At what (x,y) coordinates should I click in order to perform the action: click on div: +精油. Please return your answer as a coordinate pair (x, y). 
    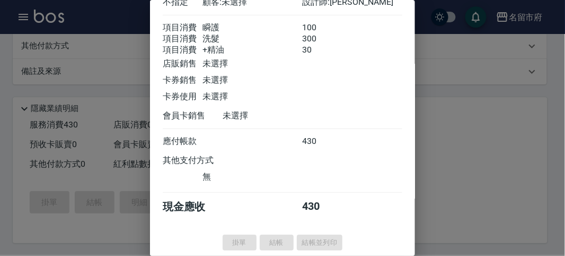
    Looking at the image, I should click on (252, 50).